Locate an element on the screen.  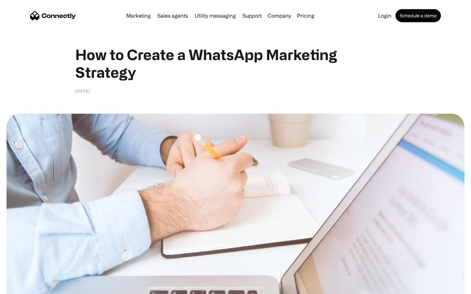
a: Support is located at coordinates (252, 16).